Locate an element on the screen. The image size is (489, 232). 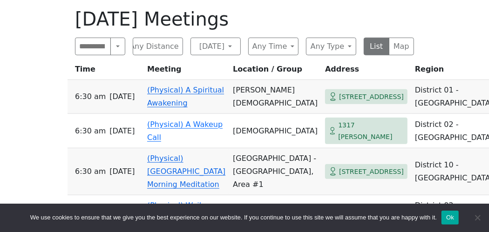
button: Map is located at coordinates (401, 47).